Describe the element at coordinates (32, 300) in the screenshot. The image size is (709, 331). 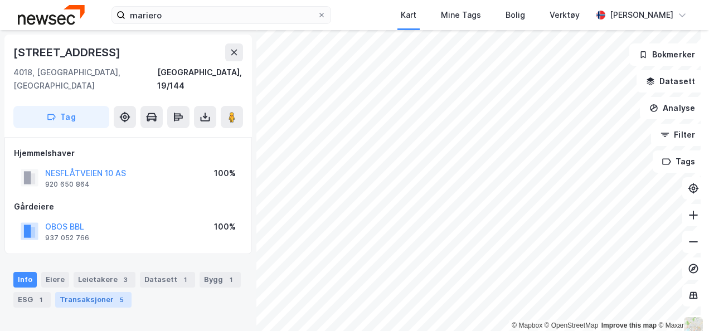
I see `div: ESG` at that location.